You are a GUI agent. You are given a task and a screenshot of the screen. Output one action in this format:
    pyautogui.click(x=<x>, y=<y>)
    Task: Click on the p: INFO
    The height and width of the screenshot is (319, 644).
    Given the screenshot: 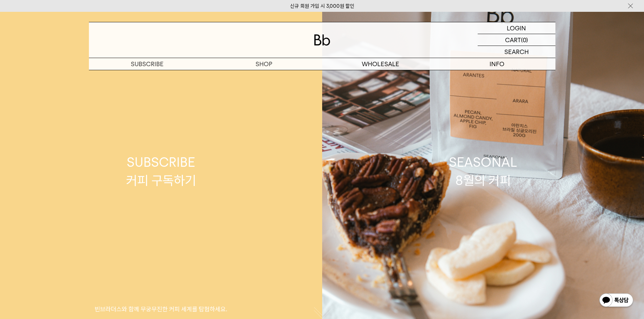 What is the action you would take?
    pyautogui.click(x=497, y=64)
    